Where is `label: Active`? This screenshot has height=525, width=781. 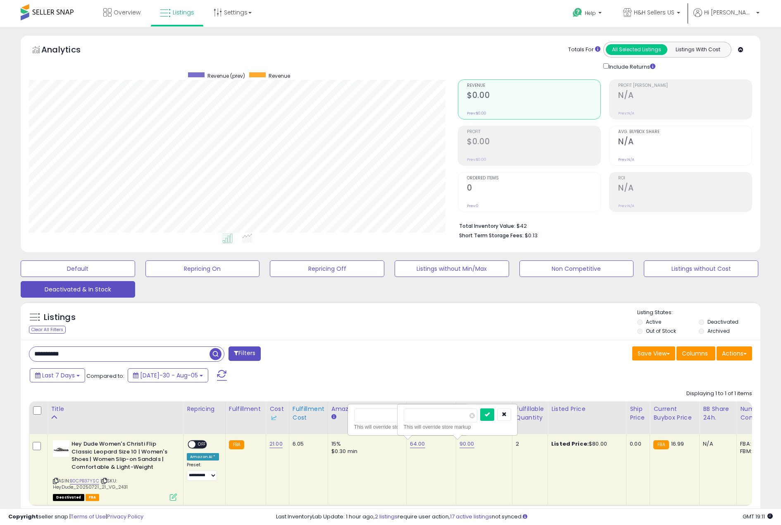
label: Active is located at coordinates (653, 321).